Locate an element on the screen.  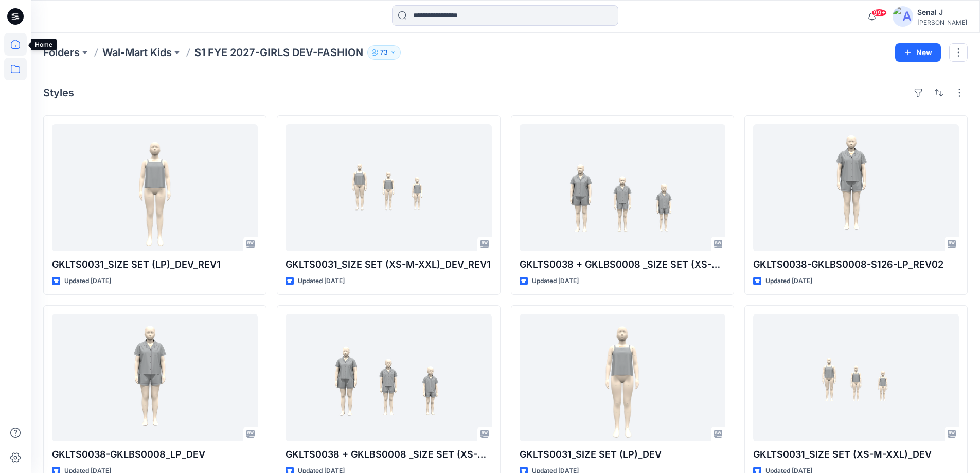
button: 73 is located at coordinates (384, 53).